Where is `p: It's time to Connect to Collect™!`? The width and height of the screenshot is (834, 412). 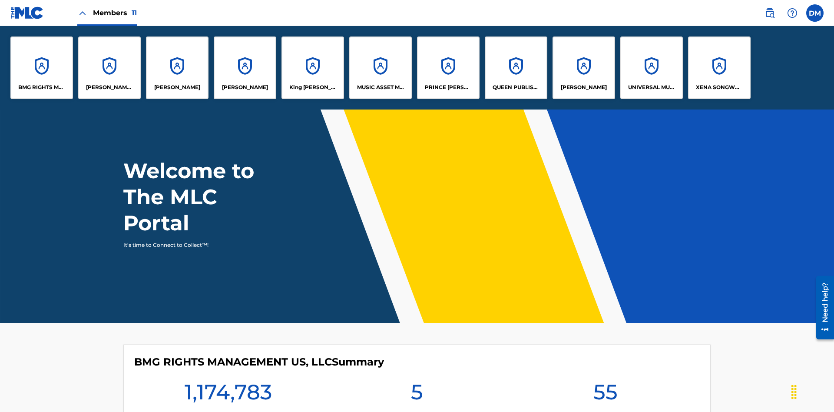
p: It's time to Connect to Collect™! is located at coordinates (198, 245).